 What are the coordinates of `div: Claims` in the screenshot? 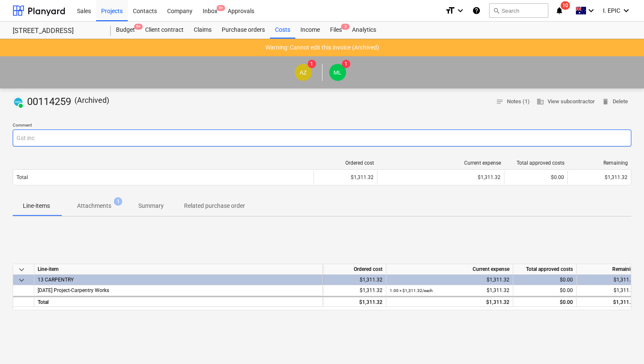 It's located at (203, 30).